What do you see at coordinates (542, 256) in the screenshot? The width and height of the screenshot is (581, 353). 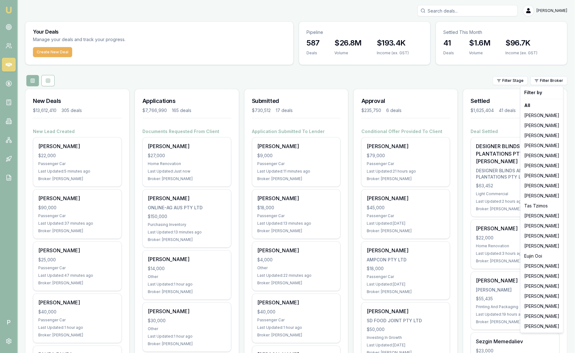 I see `div: Eujin Ooi` at bounding box center [542, 256].